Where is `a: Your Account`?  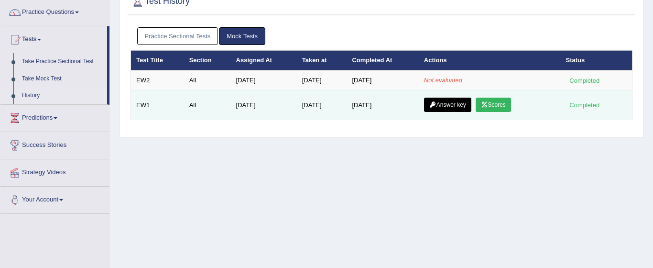
a: Your Account is located at coordinates (55, 198).